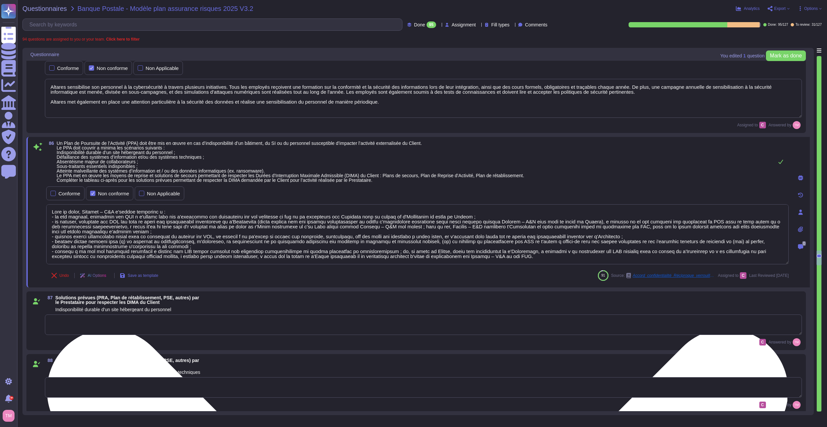 This screenshot has height=427, width=827. What do you see at coordinates (786, 56) in the screenshot?
I see `span: Mark as done` at bounding box center [786, 56].